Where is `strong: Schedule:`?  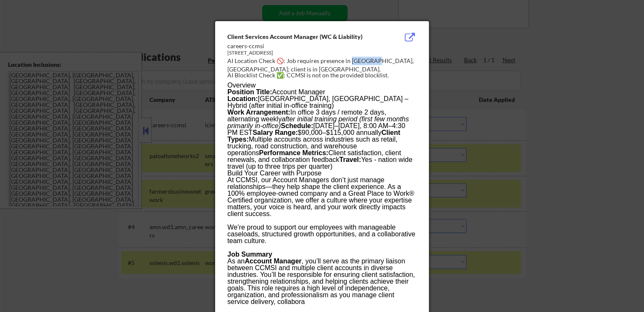 strong: Schedule: is located at coordinates (297, 125).